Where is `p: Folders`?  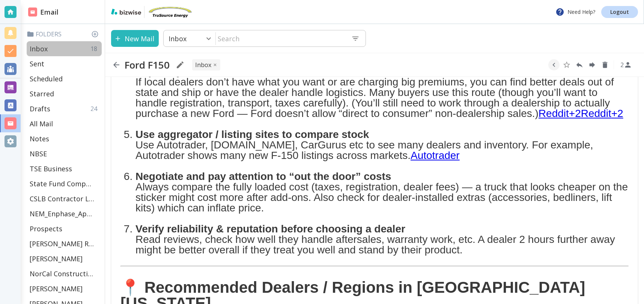
p: Folders is located at coordinates (64, 34).